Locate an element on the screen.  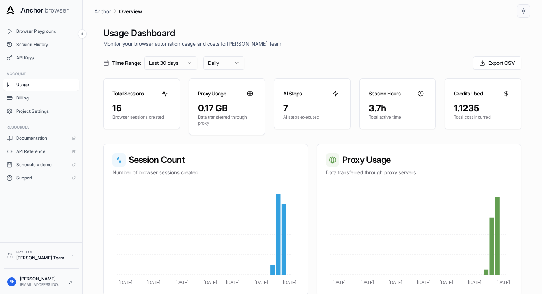
span: API Keys is located at coordinates (46, 58).